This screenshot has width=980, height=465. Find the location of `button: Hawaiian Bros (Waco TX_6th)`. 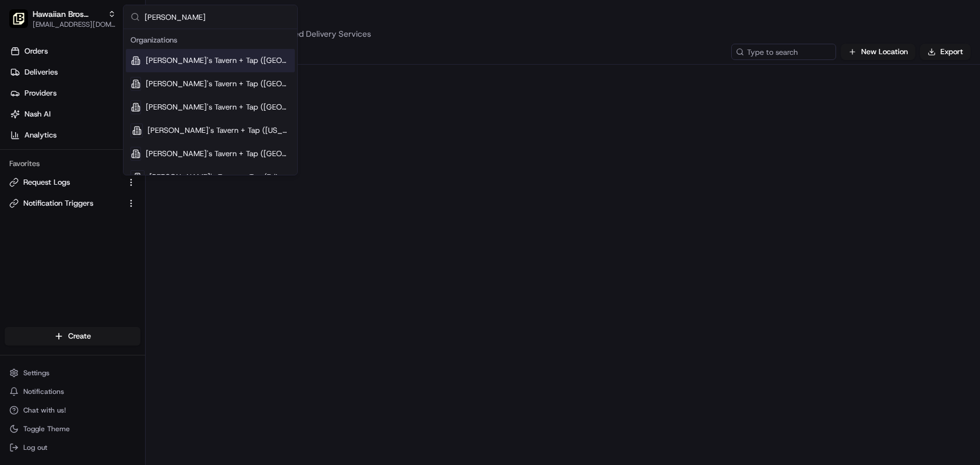

button: Hawaiian Bros (Waco TX_6th) is located at coordinates (67, 14).